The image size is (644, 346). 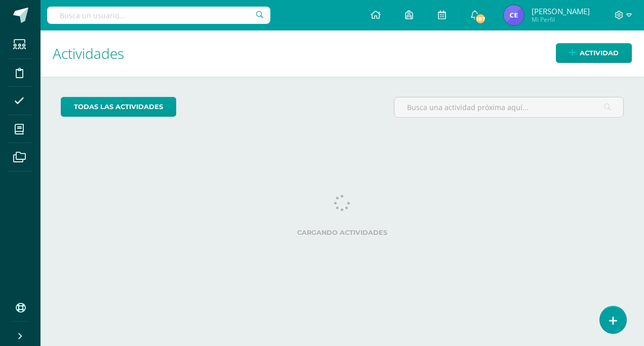 What do you see at coordinates (342, 53) in the screenshot?
I see `h1: Actividades` at bounding box center [342, 53].